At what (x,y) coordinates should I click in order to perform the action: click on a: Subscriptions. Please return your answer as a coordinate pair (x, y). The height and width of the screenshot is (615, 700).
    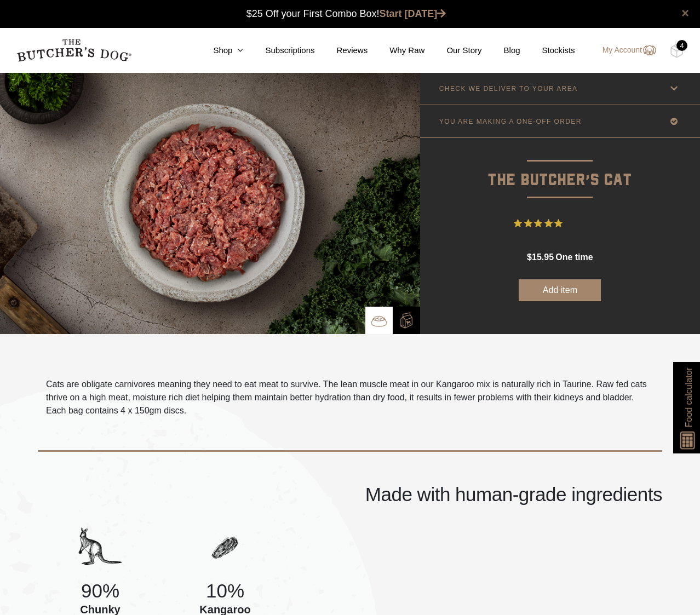
    Looking at the image, I should click on (279, 50).